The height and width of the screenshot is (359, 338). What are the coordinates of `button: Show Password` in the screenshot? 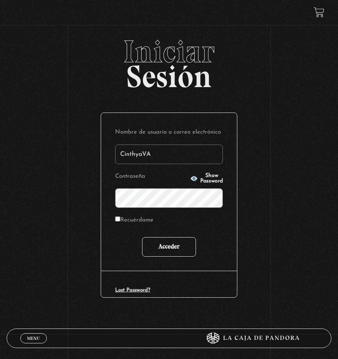 It's located at (207, 179).